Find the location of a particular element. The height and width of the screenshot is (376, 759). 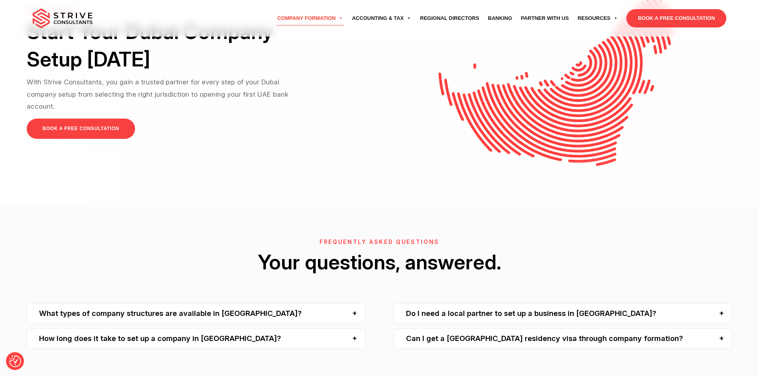

img: Revisit consent button is located at coordinates (15, 362).